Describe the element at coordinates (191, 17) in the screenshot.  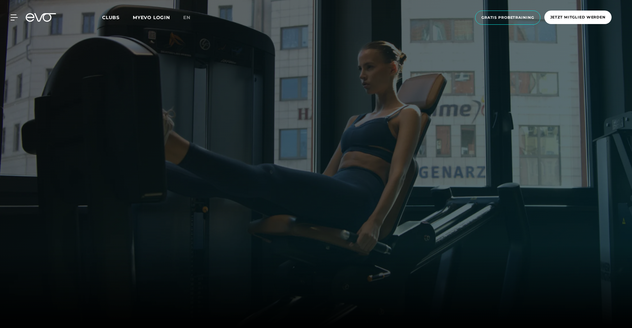
I see `a: en` at that location.